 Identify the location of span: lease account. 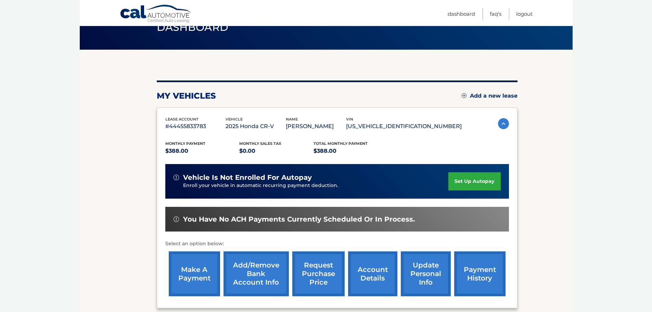
(182, 119).